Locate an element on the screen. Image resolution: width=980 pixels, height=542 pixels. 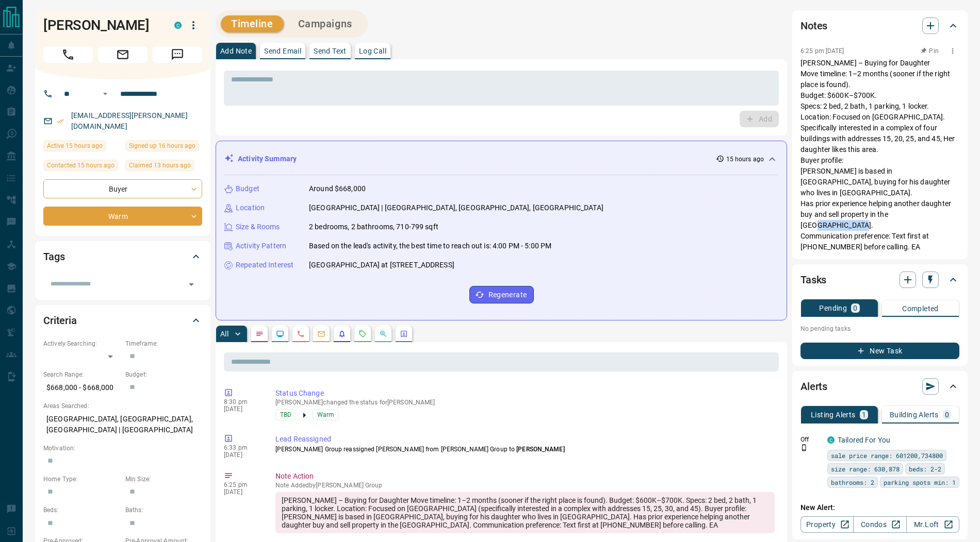
svg: Notes is located at coordinates (260, 334).